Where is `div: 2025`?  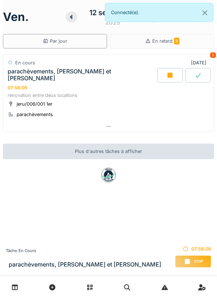 div: 2025 is located at coordinates (112, 22).